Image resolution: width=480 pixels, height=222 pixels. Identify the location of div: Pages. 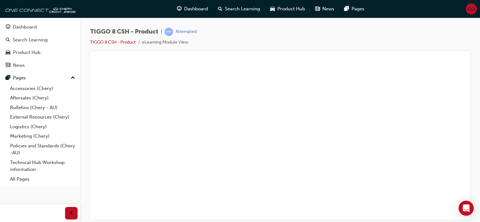
(19, 78).